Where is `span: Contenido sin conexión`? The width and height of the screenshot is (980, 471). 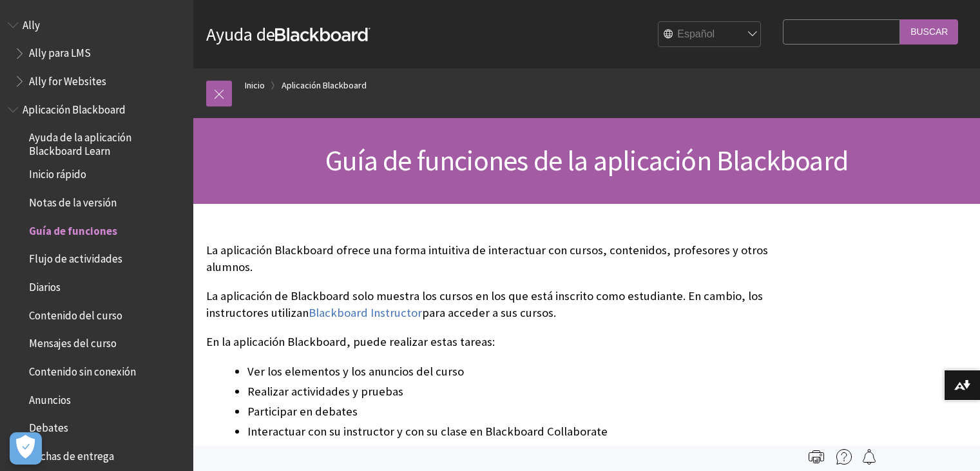
span: Contenido sin conexión is located at coordinates (83, 369).